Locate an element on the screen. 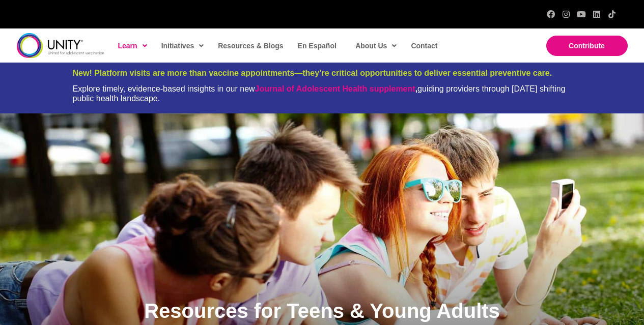  span: En Español is located at coordinates (317, 46).